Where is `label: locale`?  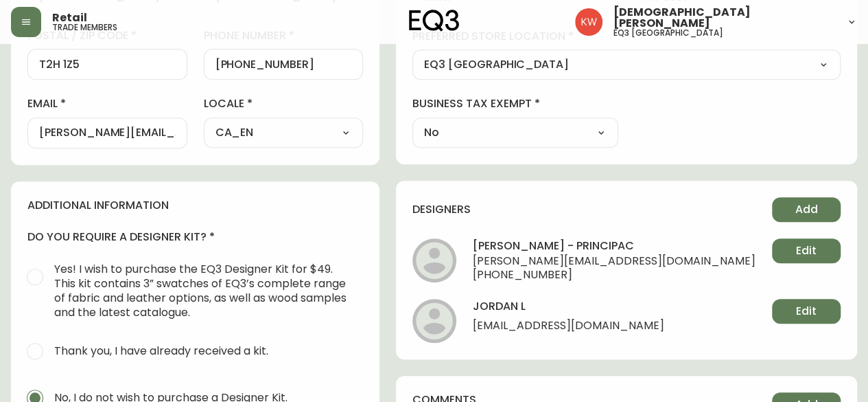
label: locale is located at coordinates (284, 104).